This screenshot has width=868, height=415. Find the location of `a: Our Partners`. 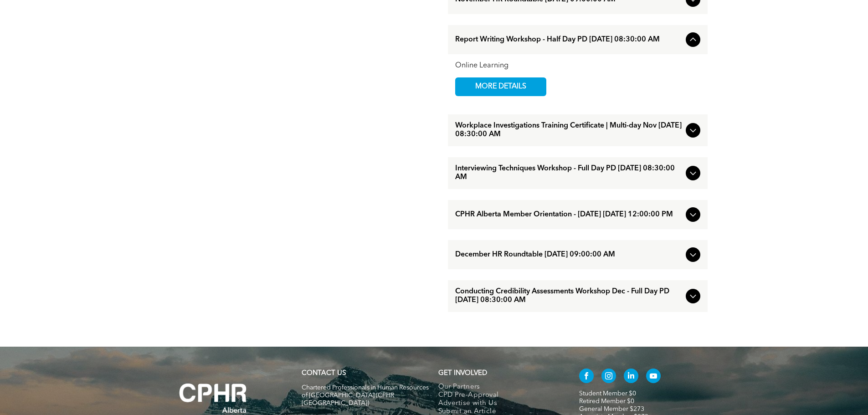

a: Our Partners is located at coordinates (499, 387).